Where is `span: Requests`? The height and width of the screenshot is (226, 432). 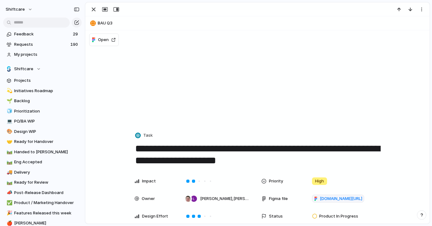 span: Requests is located at coordinates (41, 45).